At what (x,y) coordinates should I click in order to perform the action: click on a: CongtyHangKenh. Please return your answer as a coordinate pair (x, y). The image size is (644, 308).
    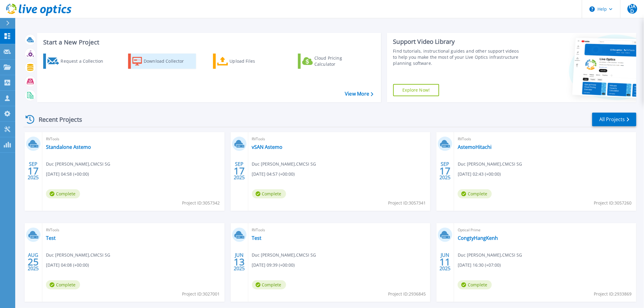
    Looking at the image, I should click on (478, 238).